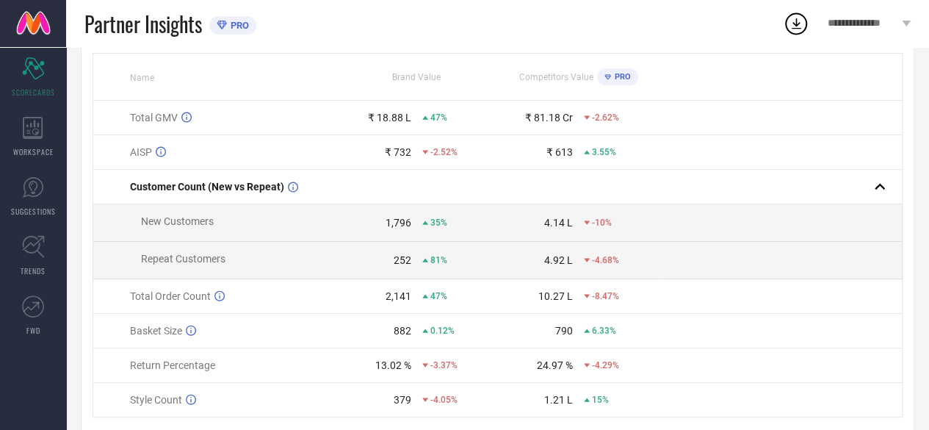 This screenshot has width=929, height=430. Describe the element at coordinates (605, 296) in the screenshot. I see `span: -8.47%` at that location.